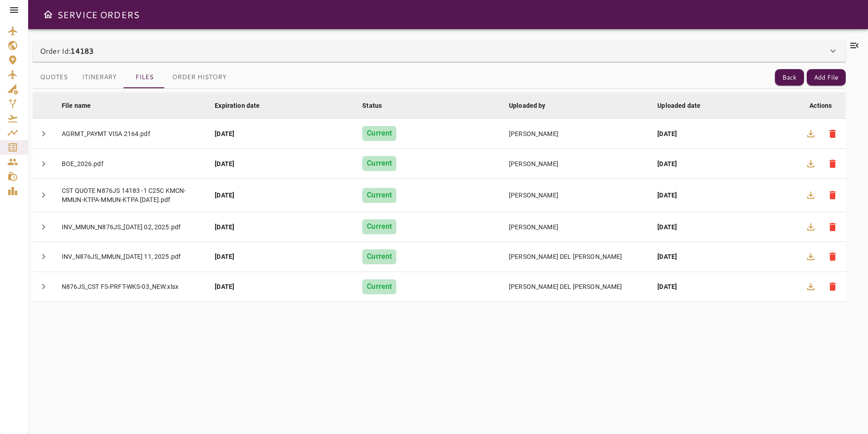 This screenshot has height=434, width=868. Describe the element at coordinates (82, 105) in the screenshot. I see `span: File name` at that location.